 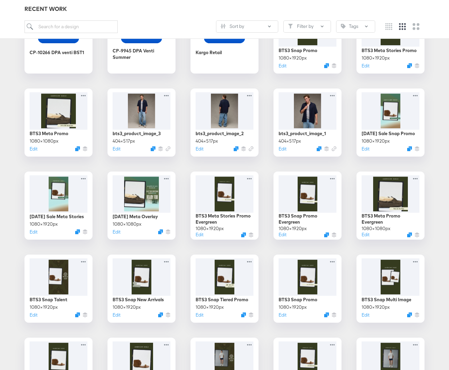 What do you see at coordinates (356, 27) in the screenshot?
I see `button: TagTags` at bounding box center [356, 27].